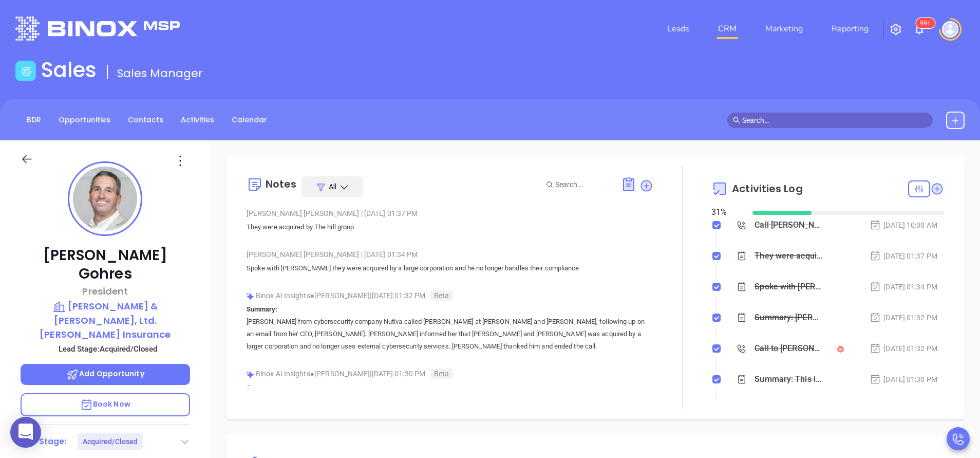  I want to click on a: Leads, so click(678, 29).